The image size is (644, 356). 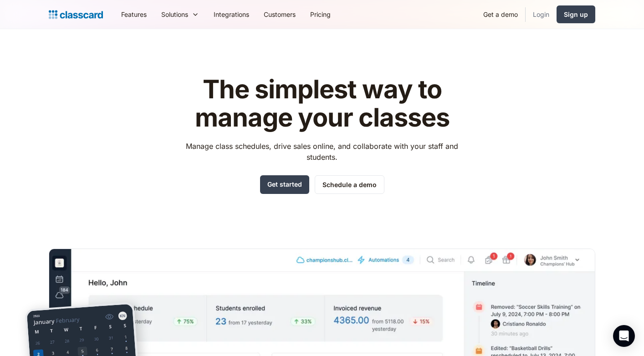 I want to click on a: home, so click(x=76, y=15).